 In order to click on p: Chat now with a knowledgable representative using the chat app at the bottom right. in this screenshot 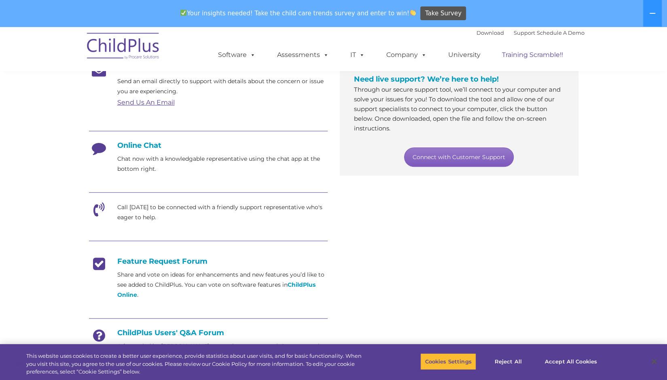, I will do `click(222, 164)`.